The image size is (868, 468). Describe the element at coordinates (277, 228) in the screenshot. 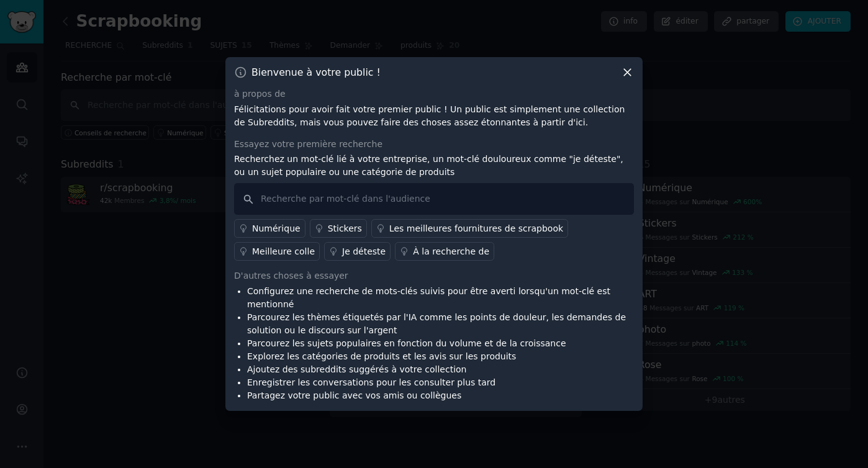

I see `div: Numérique` at that location.